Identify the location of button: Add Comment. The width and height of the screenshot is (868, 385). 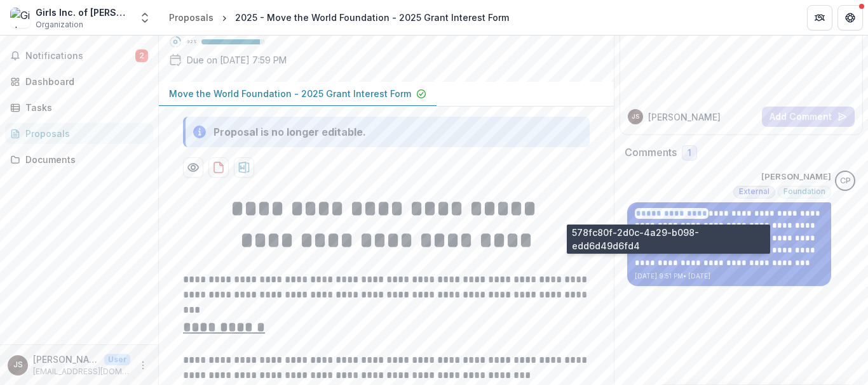
(808, 117).